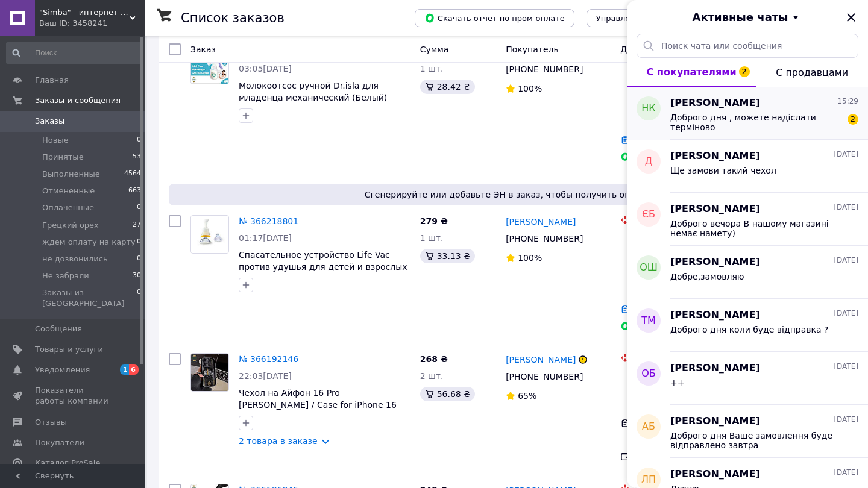  Describe the element at coordinates (52, 80) in the screenshot. I see `span: Главная` at that location.